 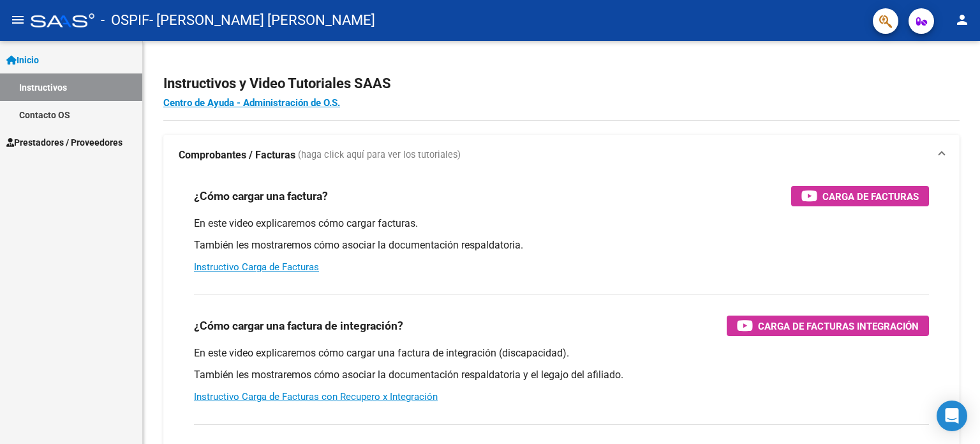 What do you see at coordinates (125, 21) in the screenshot?
I see `span: - OSPIF` at bounding box center [125, 21].